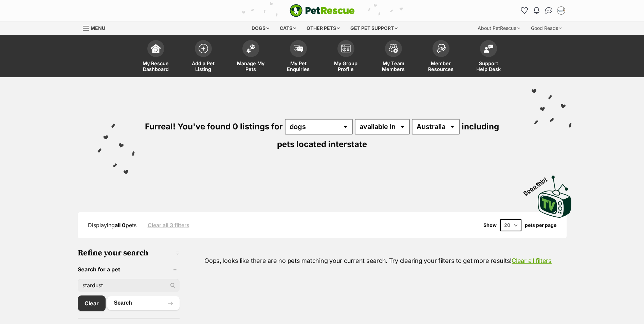 This screenshot has width=644, height=324. What do you see at coordinates (489, 57) in the screenshot?
I see `a: Support Help Desk` at bounding box center [489, 57].